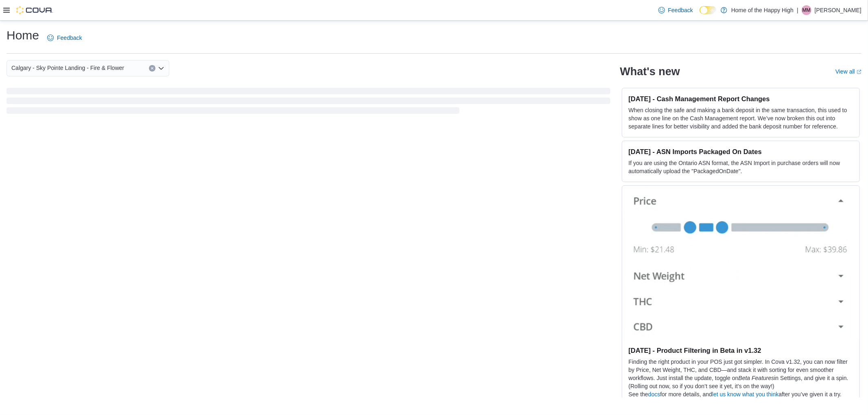 The image size is (868, 415). What do you see at coordinates (740, 374) in the screenshot?
I see `p: Finding the right product in your POS just got simpler. In Cova v1.32, you can now filter by Pric...` at bounding box center [740, 374].